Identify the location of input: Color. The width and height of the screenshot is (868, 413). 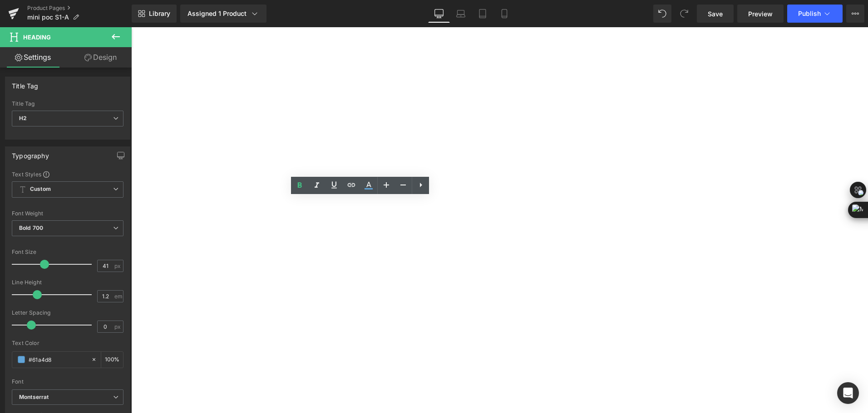
(58, 360).